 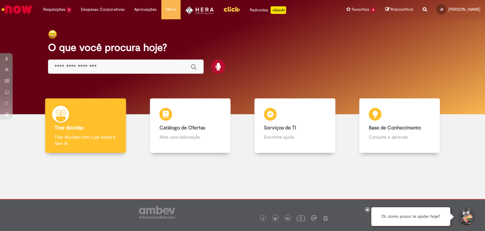 What do you see at coordinates (442, 9) in the screenshot?
I see `span: JS` at bounding box center [442, 9].